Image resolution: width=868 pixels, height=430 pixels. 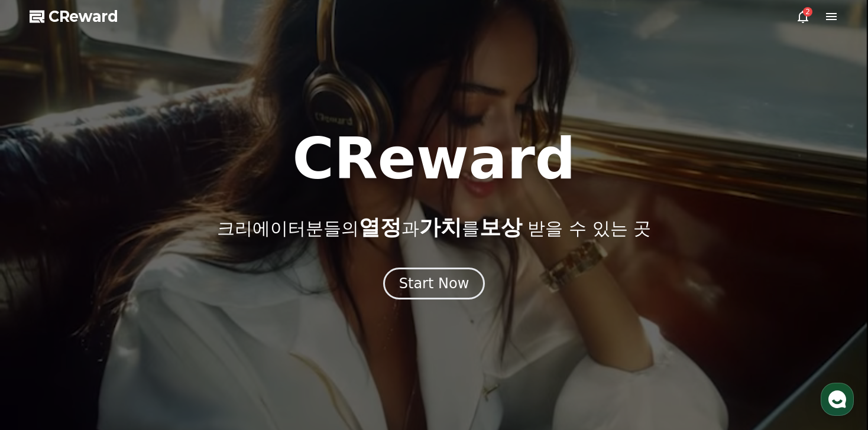 I want to click on div: 2, so click(x=807, y=12).